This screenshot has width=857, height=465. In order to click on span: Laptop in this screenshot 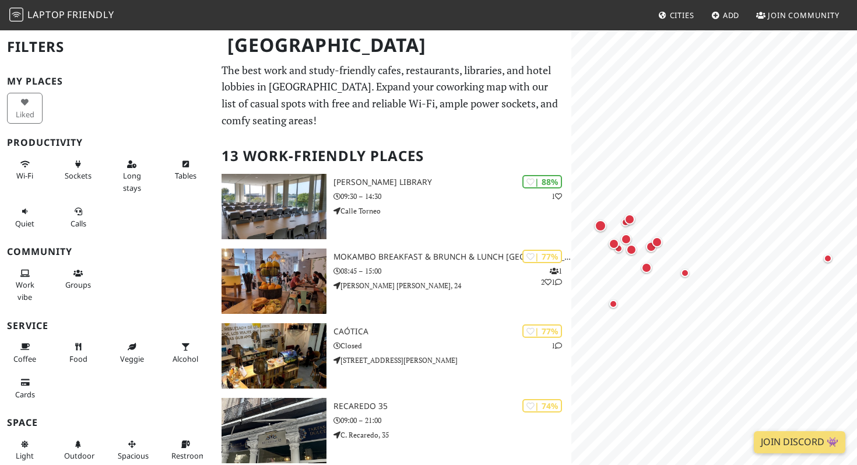, I will do `click(46, 15)`.